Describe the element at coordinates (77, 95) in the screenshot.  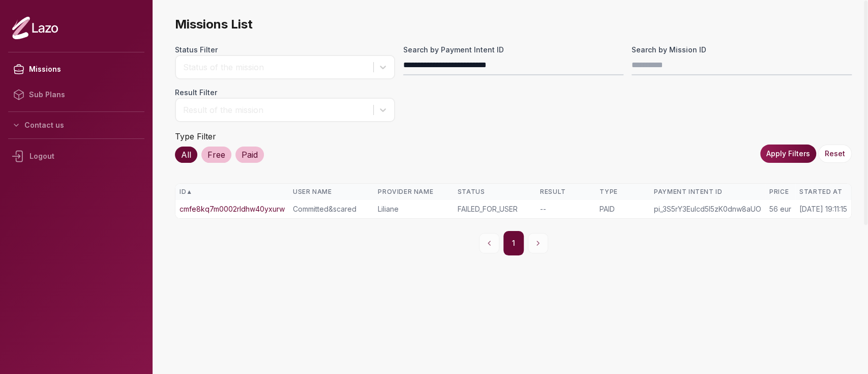
I see `a: Sub Plans` at that location.